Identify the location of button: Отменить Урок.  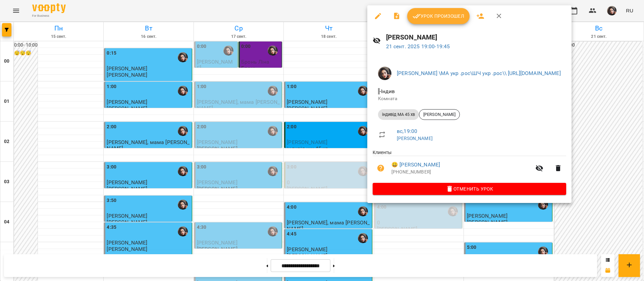
(469, 189).